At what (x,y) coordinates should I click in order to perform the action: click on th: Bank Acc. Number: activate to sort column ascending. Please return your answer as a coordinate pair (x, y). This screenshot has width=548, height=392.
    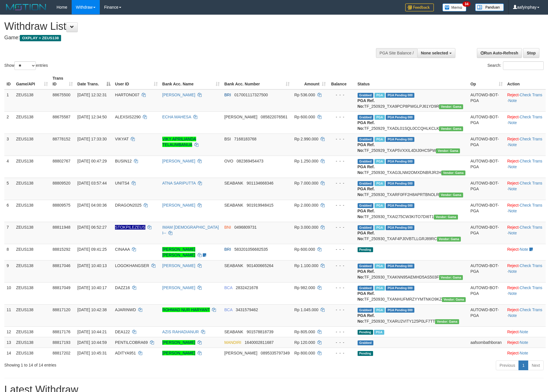
    Looking at the image, I should click on (257, 81).